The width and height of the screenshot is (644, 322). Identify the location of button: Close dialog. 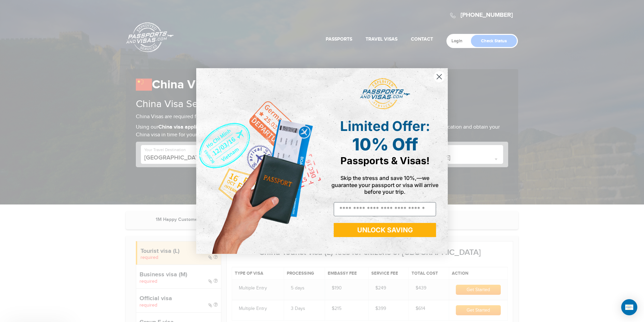
(439, 77).